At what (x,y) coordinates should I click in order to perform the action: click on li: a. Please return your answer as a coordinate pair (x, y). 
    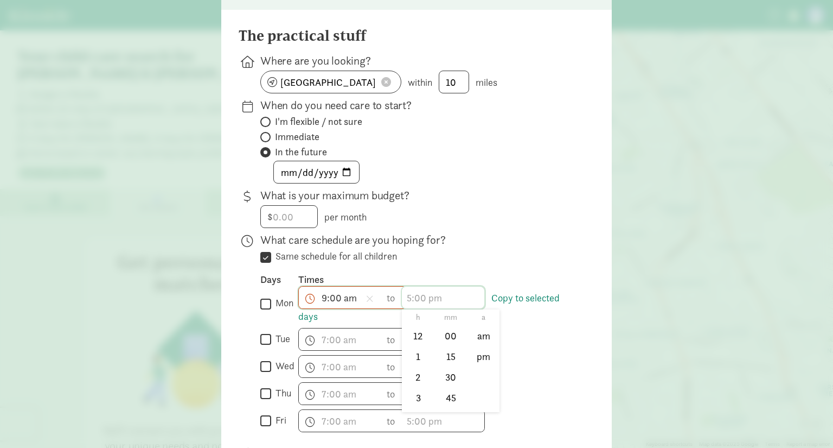
    Looking at the image, I should click on (483, 317).